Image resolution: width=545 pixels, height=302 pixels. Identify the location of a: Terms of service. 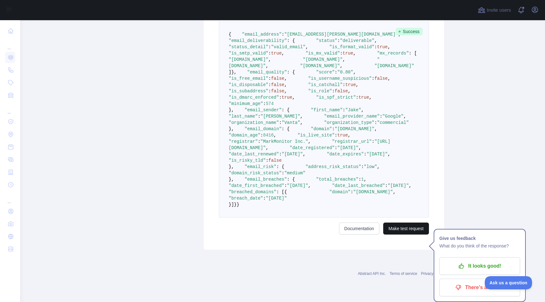
(403, 274).